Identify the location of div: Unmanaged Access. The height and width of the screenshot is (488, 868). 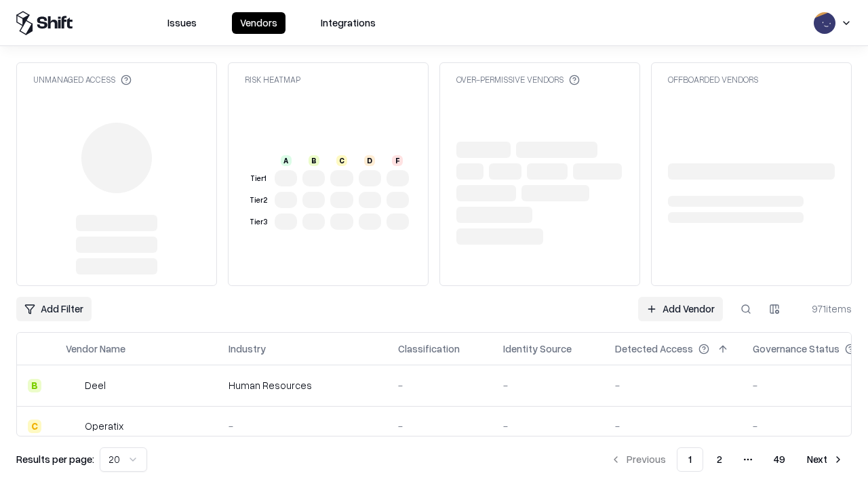
(82, 79).